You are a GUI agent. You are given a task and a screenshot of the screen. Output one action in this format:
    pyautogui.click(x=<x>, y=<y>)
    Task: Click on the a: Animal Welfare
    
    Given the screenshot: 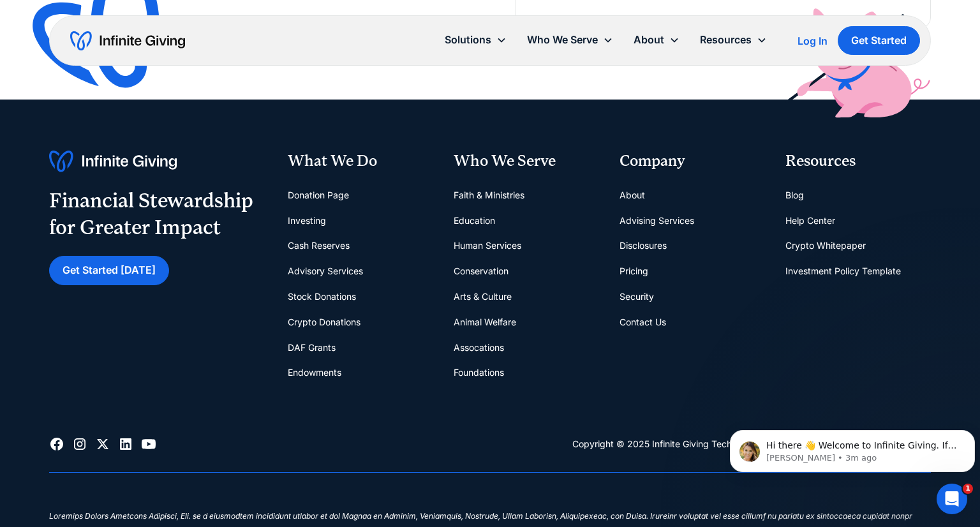 What is the action you would take?
    pyautogui.click(x=485, y=323)
    